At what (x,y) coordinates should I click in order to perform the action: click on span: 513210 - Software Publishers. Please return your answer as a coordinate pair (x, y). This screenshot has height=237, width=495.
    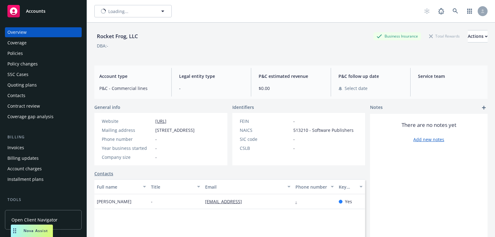
    Looking at the image, I should click on (324, 130).